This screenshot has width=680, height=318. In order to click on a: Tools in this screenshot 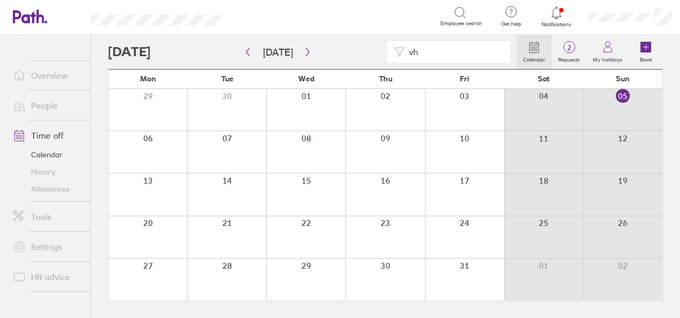, I will do `click(47, 217)`.